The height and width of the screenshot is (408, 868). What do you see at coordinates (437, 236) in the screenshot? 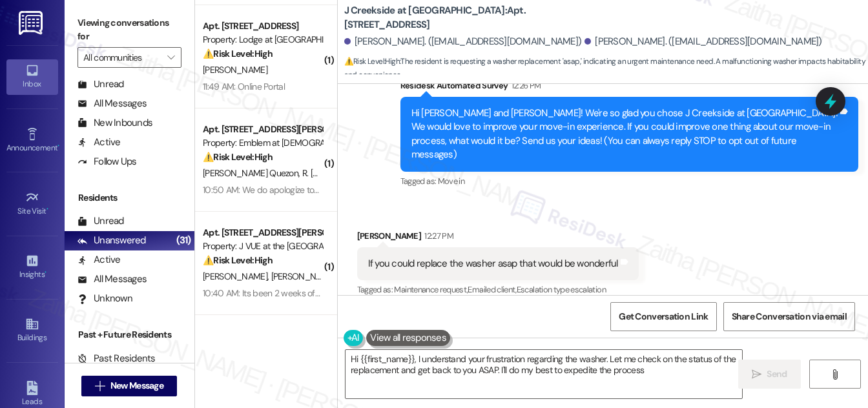
I see `div: 12:27 PM` at bounding box center [437, 236].